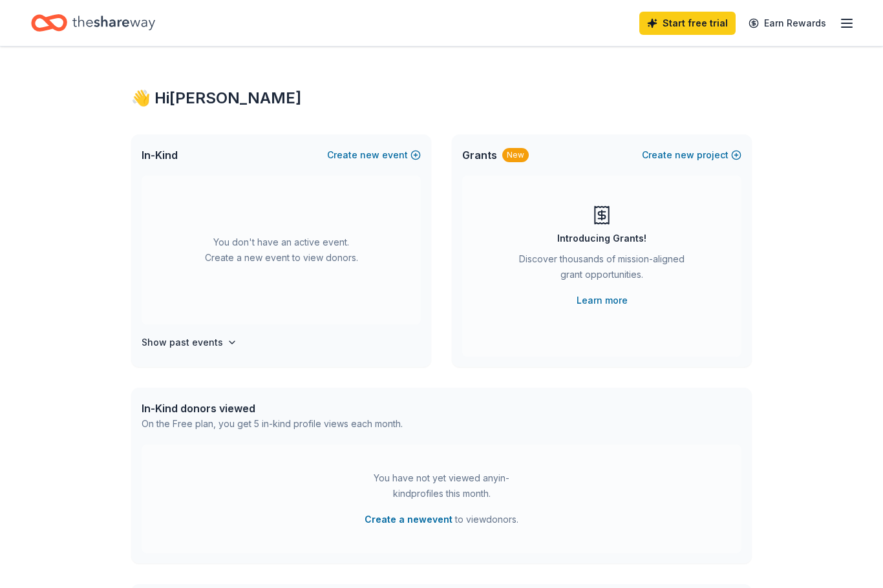 The image size is (883, 588). Describe the element at coordinates (442, 520) in the screenshot. I see `span: to view donors .` at that location.